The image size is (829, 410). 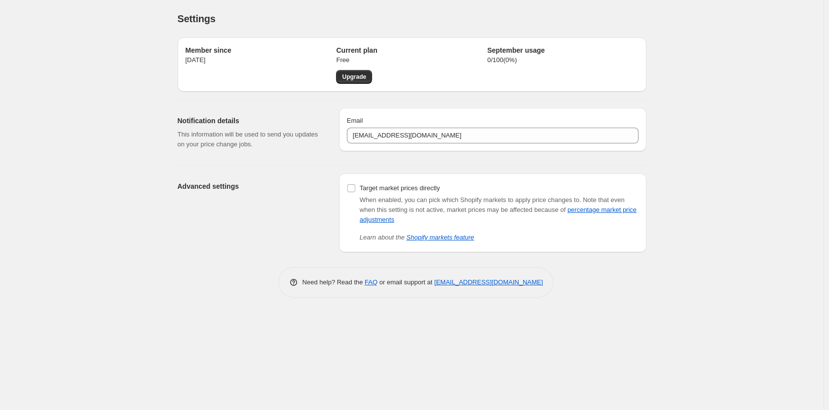 I want to click on span: Upgrade, so click(x=354, y=77).